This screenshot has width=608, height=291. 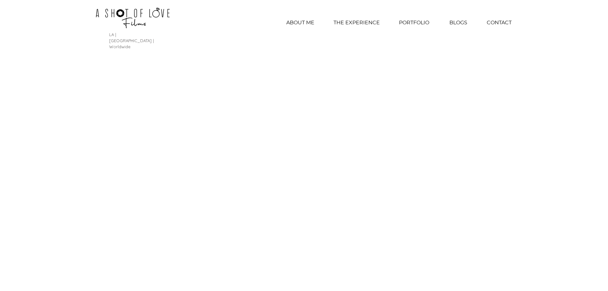 I want to click on nav: Site, so click(x=398, y=23).